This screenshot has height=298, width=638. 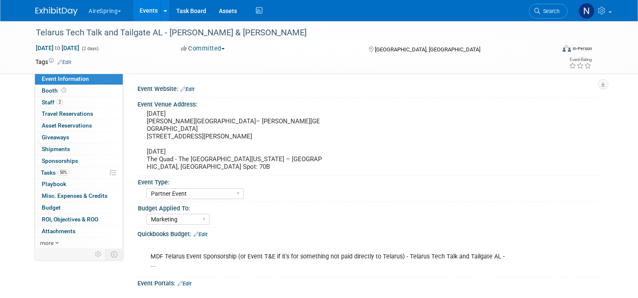 What do you see at coordinates (548, 11) in the screenshot?
I see `a: Search` at bounding box center [548, 11].